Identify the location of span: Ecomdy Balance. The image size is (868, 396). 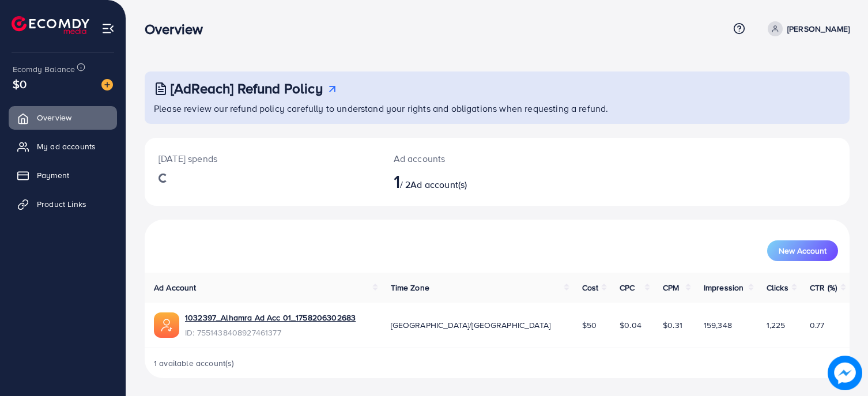
(44, 69).